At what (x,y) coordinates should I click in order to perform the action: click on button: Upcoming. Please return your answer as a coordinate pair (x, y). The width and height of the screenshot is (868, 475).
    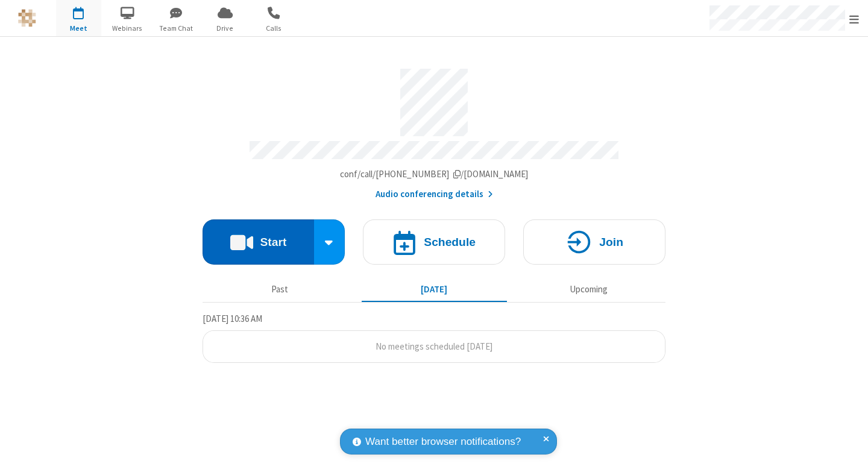
    Looking at the image, I should click on (588, 289).